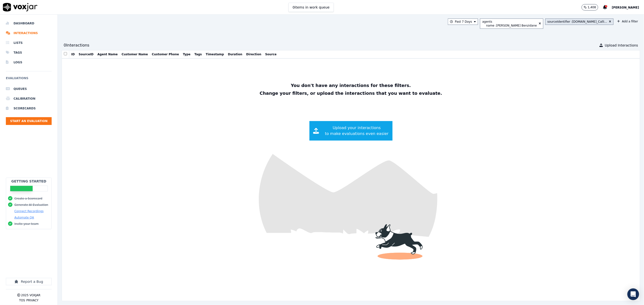 Image resolution: width=644 pixels, height=305 pixels. What do you see at coordinates (29, 99) in the screenshot?
I see `a: Calibration` at bounding box center [29, 99].